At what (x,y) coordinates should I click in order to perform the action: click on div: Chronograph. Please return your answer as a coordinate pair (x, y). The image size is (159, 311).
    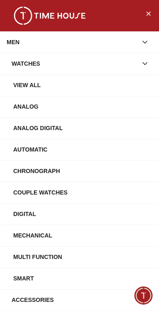
    Looking at the image, I should click on (83, 171).